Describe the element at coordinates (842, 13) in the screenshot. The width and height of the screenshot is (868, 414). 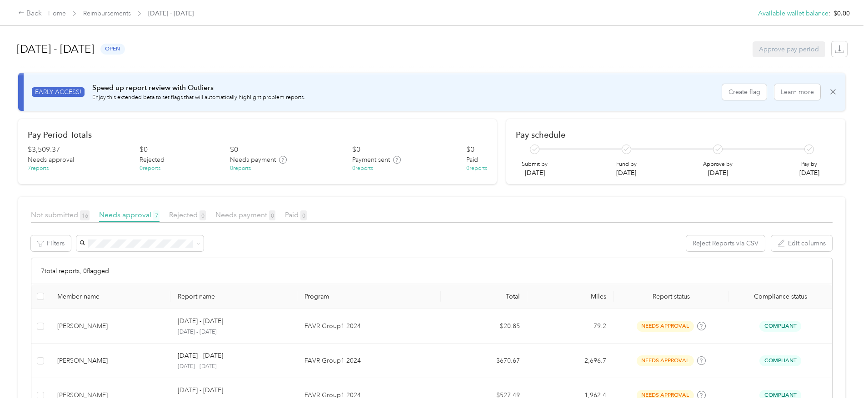
I see `span: $0.00` at that location.